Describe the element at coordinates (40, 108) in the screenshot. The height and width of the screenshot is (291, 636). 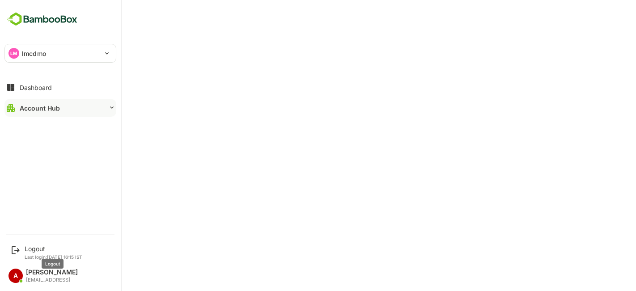
I see `div: Account Hub` at that location.